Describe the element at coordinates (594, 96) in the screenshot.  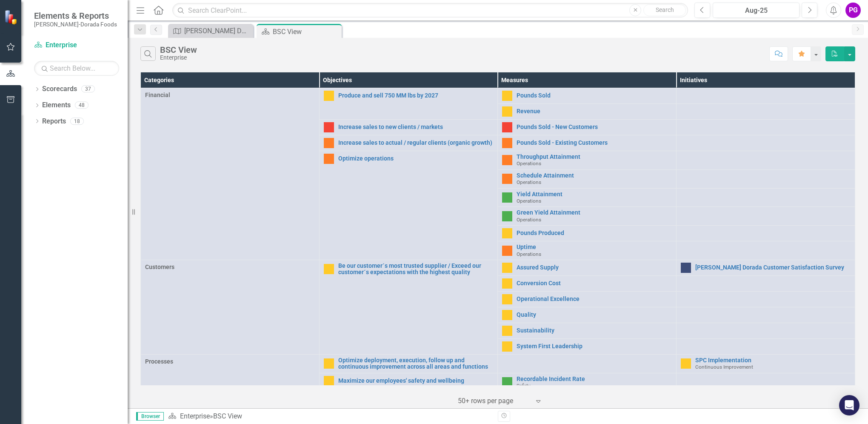
I see `a: Pounds Sold` at that location.